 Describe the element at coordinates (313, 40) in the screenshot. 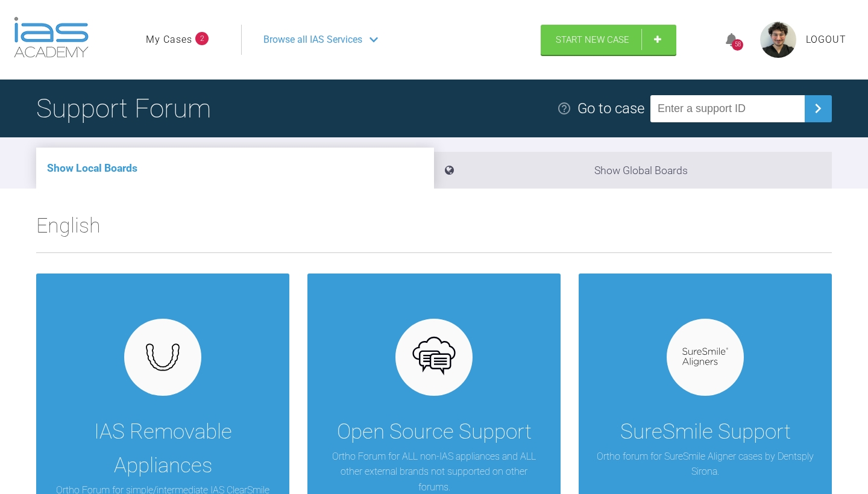

I see `span: Browse all IAS Services` at that location.